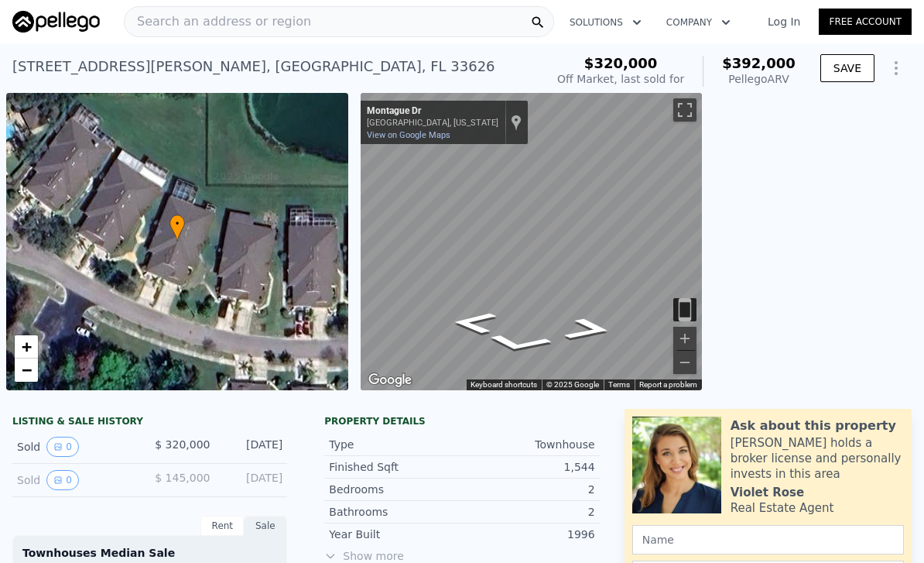 This screenshot has height=563, width=924. Describe the element at coordinates (768, 540) in the screenshot. I see `input: Name` at that location.